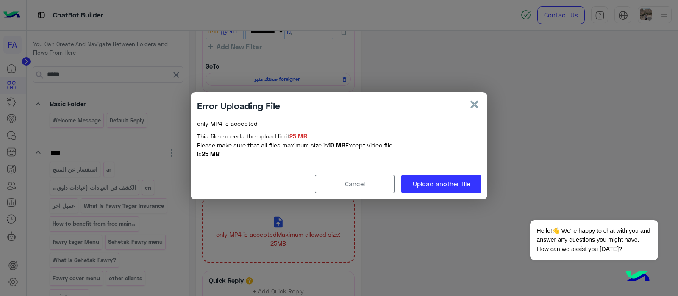 This screenshot has height=296, width=678. What do you see at coordinates (297, 123) in the screenshot?
I see `p: only MP4 is accepted` at bounding box center [297, 123].